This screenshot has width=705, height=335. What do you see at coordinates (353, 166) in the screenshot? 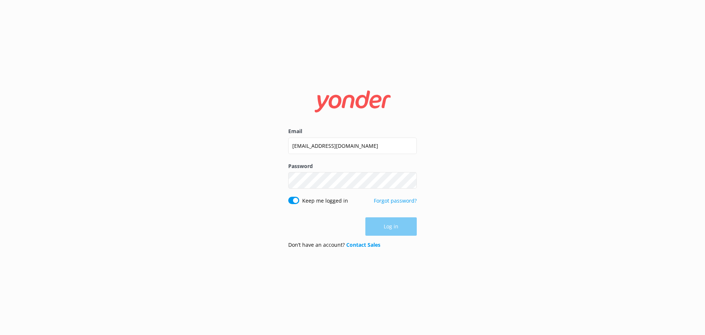
I see `label: Password` at bounding box center [353, 166].